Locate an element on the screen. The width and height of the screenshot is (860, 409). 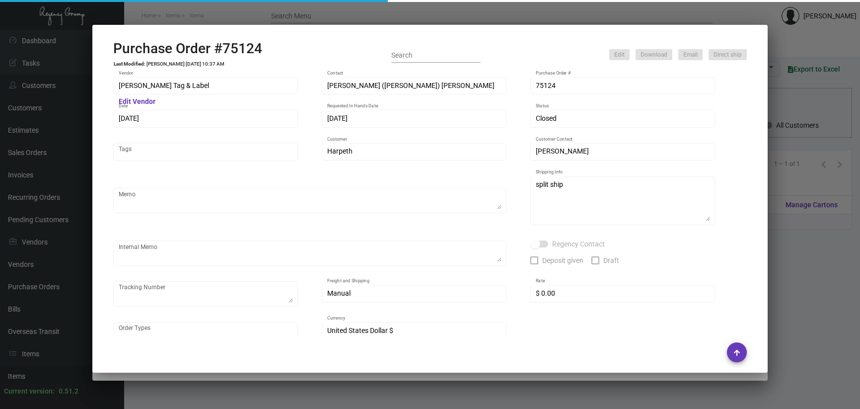
td: Last Modified: is located at coordinates (130, 64).